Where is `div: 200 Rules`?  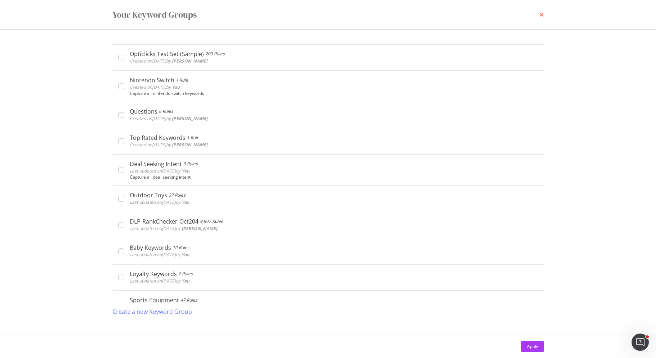
div: 200 Rules is located at coordinates (215, 54).